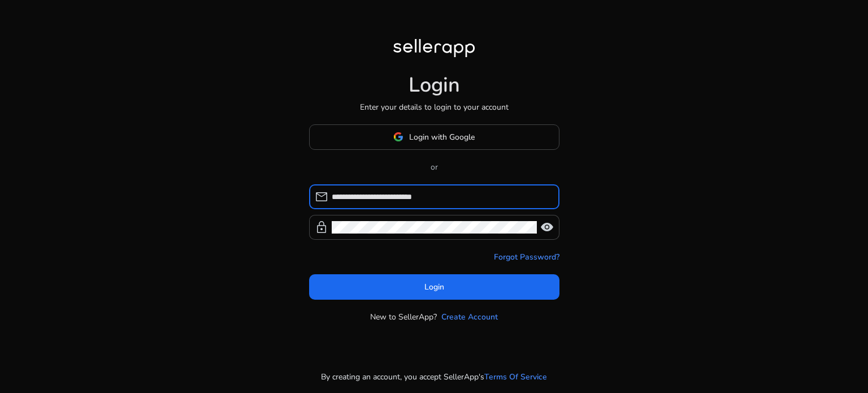  What do you see at coordinates (434, 107) in the screenshot?
I see `p: Enter your details to login to your account` at bounding box center [434, 107].